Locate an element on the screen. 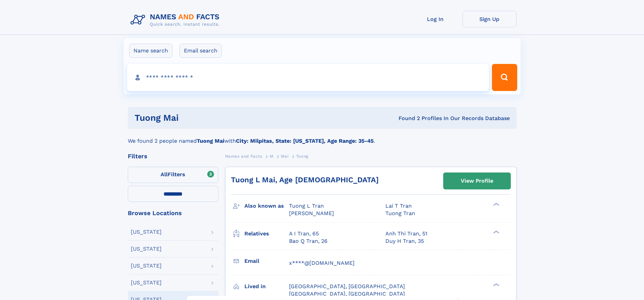  a: Sign Up is located at coordinates (490, 19).